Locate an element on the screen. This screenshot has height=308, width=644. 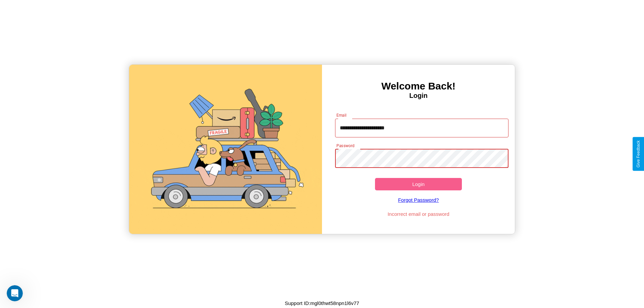
div: Give Feedback is located at coordinates (639, 154).